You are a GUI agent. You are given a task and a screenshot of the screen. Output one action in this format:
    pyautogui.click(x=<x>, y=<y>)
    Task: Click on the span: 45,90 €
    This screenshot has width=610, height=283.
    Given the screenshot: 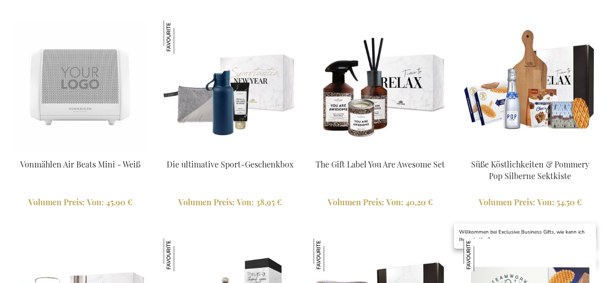 What is the action you would take?
    pyautogui.click(x=119, y=202)
    